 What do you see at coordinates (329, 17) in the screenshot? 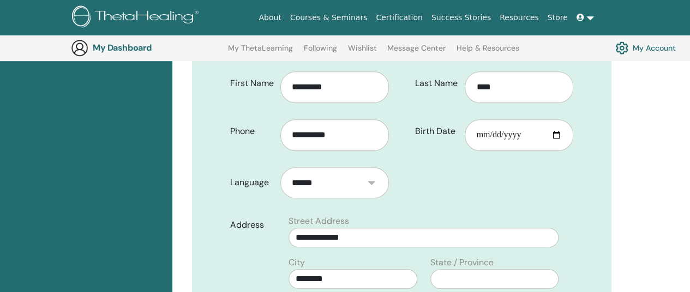
I see `a: Courses & Seminars` at bounding box center [329, 17].